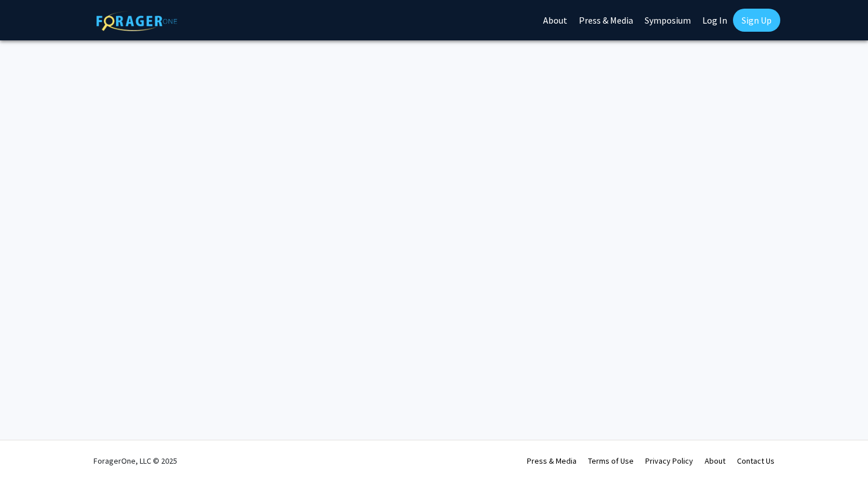 The height and width of the screenshot is (481, 868). I want to click on div: ForagerOne, LLC © 2025, so click(135, 461).